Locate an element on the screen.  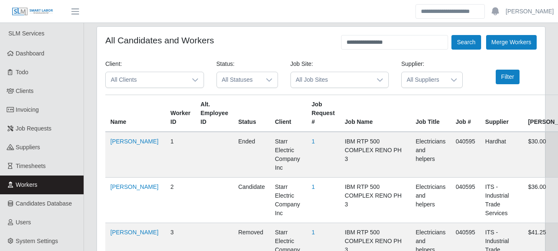
td: candidate is located at coordinates (251, 201).